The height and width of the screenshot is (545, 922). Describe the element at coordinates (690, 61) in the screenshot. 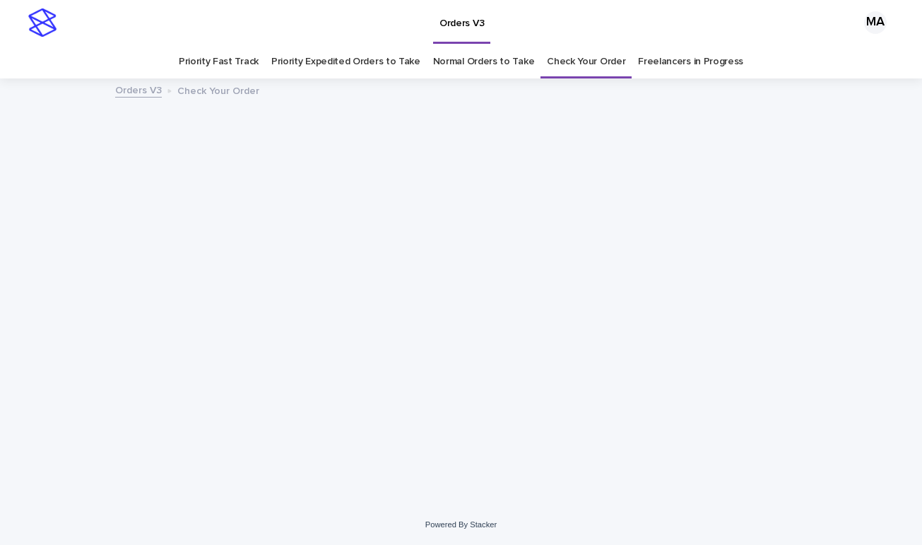

I see `a: Freelancers in Progress` at that location.